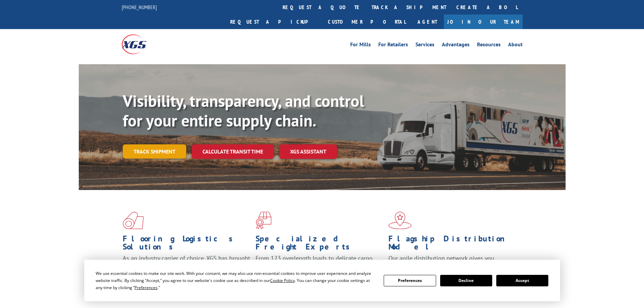 This screenshot has width=644, height=308. Describe the element at coordinates (146, 287) in the screenshot. I see `span: Preferences` at that location.